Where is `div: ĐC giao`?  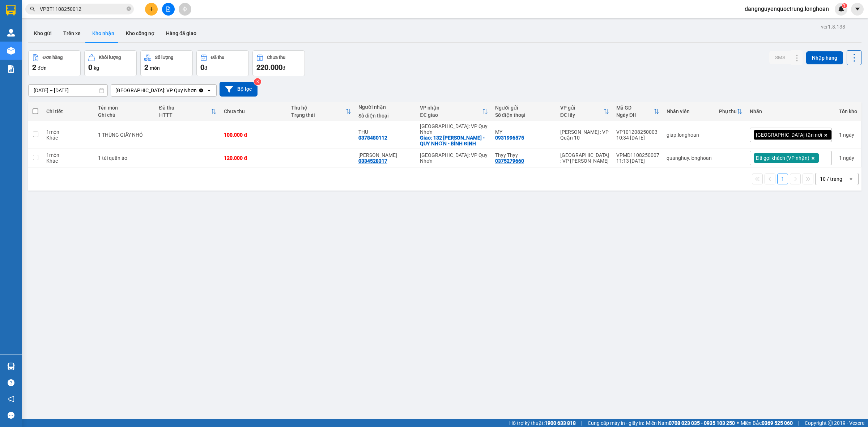
div: ĐC giao is located at coordinates (451, 115).